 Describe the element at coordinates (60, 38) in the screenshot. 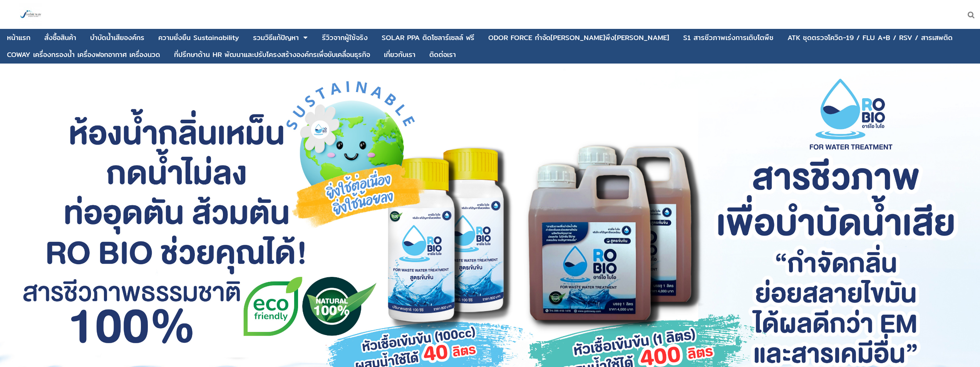

I see `a: สั่งซื้อสินค้า` at that location.